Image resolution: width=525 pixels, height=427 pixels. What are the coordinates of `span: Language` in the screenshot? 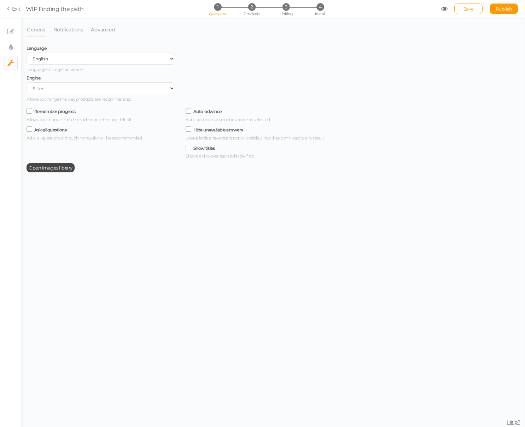 It's located at (36, 48).